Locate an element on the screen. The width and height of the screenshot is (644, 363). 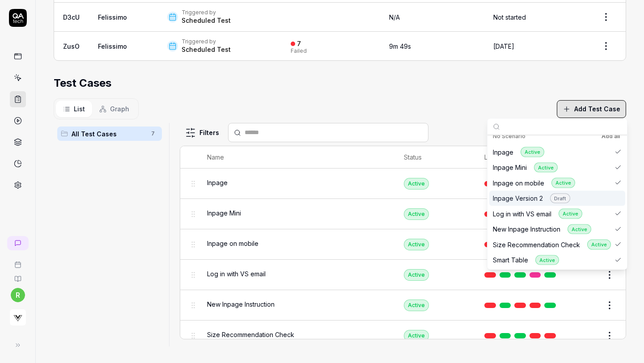
span: All Test Cases is located at coordinates (109, 134).